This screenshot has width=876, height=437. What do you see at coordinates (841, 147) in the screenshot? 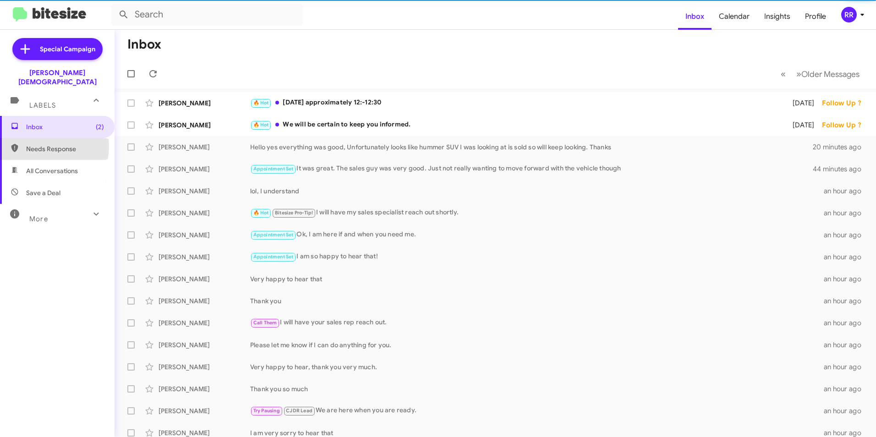
I see `div: 20 minutes ago` at bounding box center [841, 147].